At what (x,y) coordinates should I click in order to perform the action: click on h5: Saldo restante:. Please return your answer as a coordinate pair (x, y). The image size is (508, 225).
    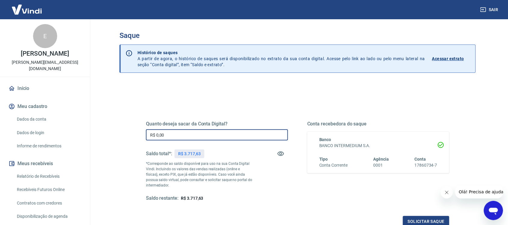
    Looking at the image, I should click on (162, 198).